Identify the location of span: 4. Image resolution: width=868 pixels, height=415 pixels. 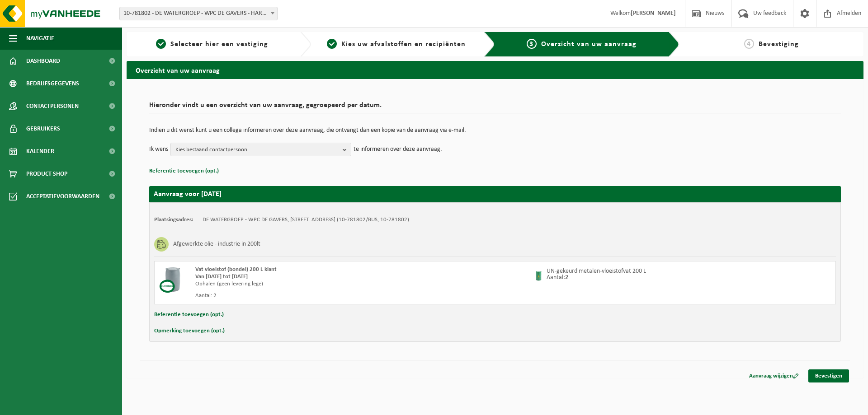
(750, 44).